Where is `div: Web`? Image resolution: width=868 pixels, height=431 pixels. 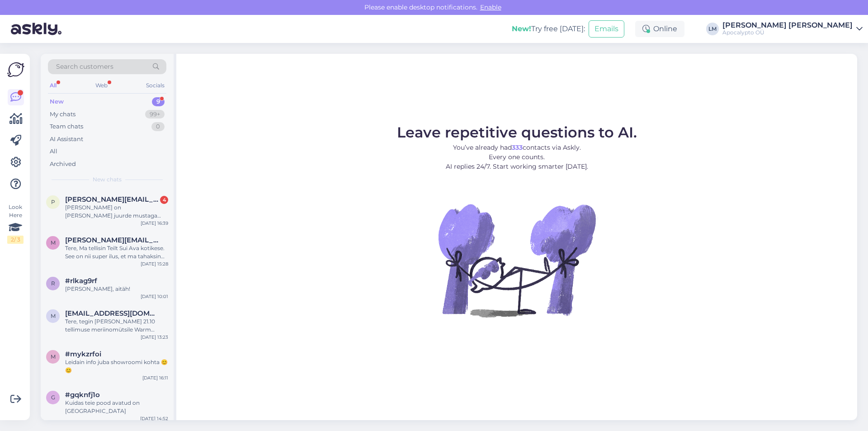
div: Web is located at coordinates (101, 86).